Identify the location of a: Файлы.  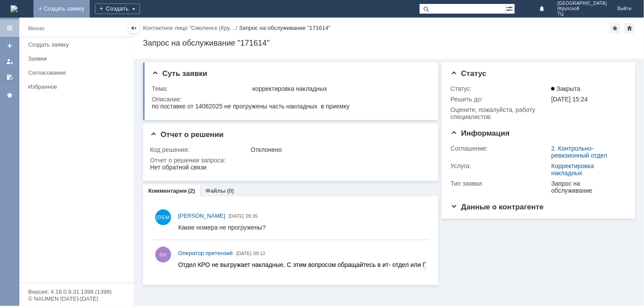
(215, 191).